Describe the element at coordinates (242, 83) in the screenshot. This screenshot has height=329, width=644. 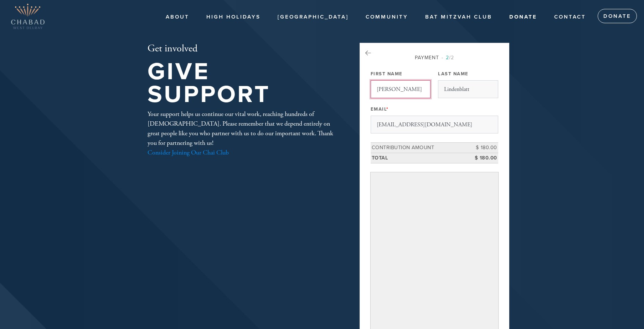
I see `h1: Give Support` at that location.